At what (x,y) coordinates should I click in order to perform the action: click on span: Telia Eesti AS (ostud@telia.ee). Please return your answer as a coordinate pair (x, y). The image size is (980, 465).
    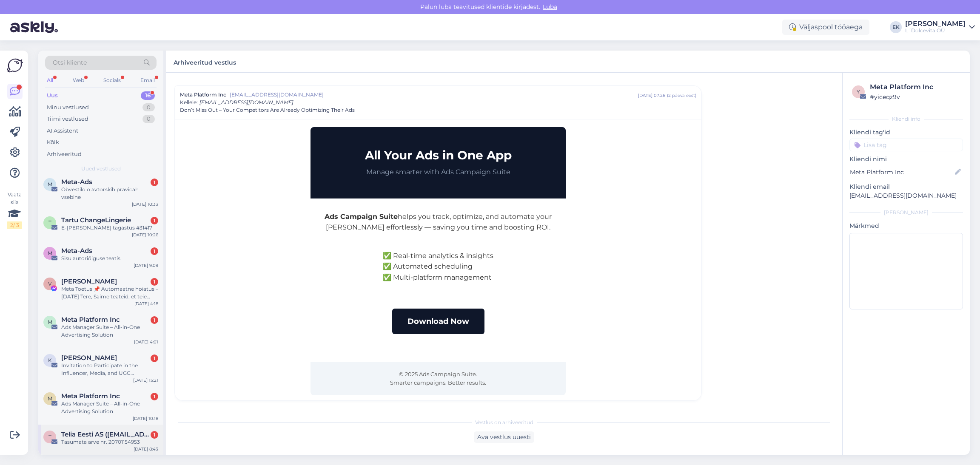
    Looking at the image, I should click on (105, 435).